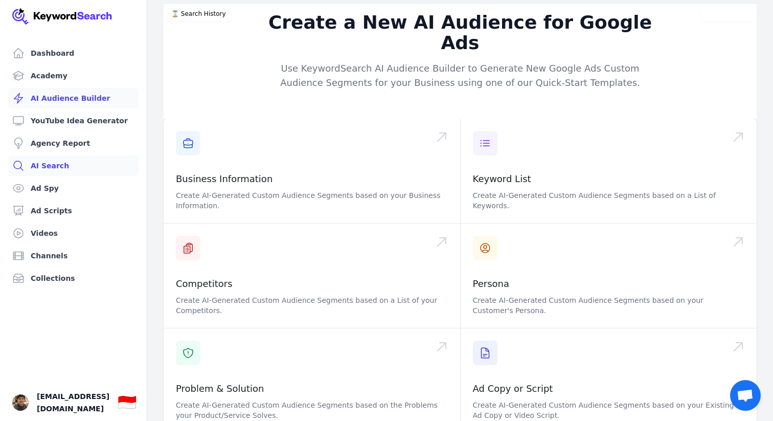 The width and height of the screenshot is (773, 421). I want to click on h2: Create a New AI Audience for Google Ads, so click(460, 33).